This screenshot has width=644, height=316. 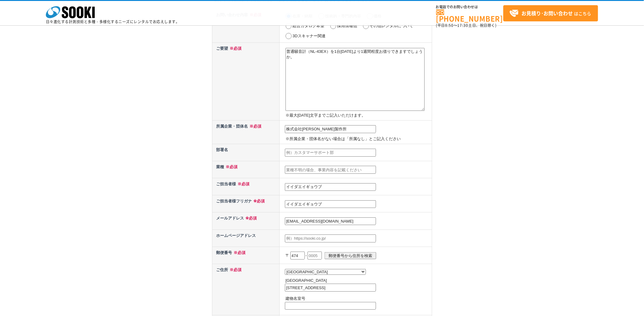 I want to click on th: 所属企業・団体名, so click(x=246, y=132).